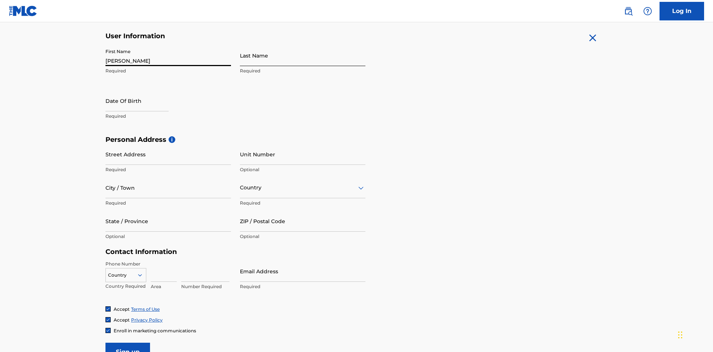 The image size is (713, 352). I want to click on p: Country Required, so click(126, 286).